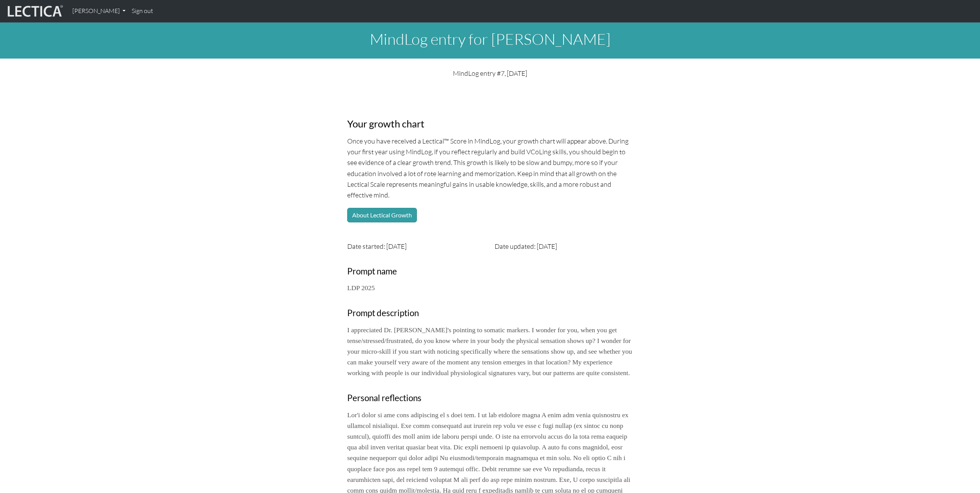  I want to click on h3: Prompt description, so click(490, 314).